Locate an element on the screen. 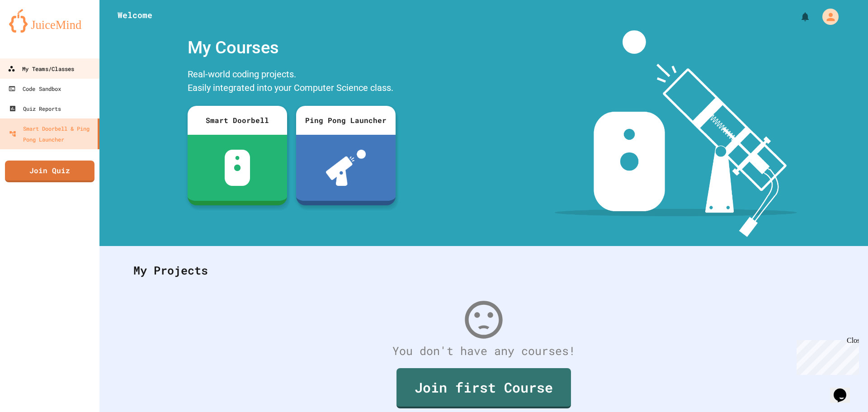 The height and width of the screenshot is (412, 868). a: Join Quiz is located at coordinates (50, 172).